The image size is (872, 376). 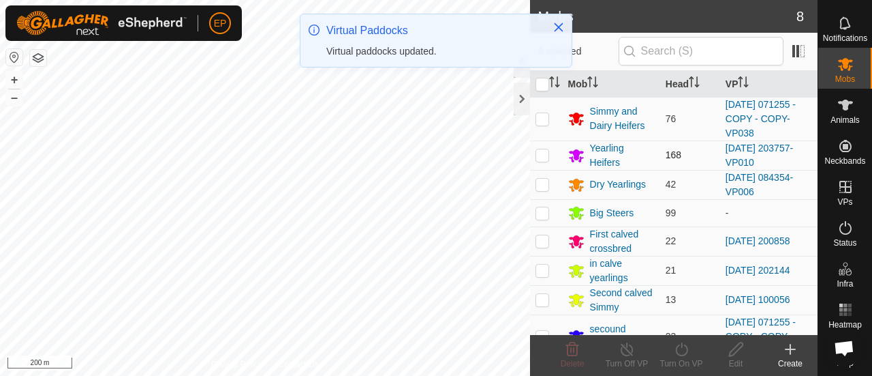 What do you see at coordinates (791, 363) in the screenshot?
I see `div: Create` at bounding box center [791, 363].